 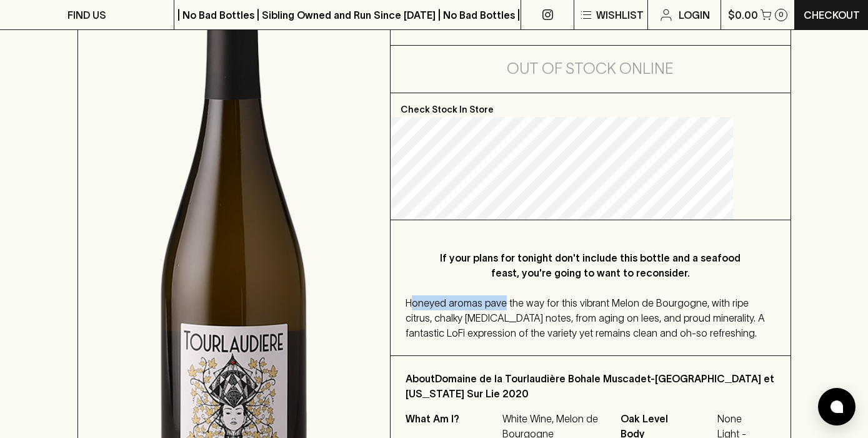 I want to click on p: Check Stock In Store, so click(x=590, y=105).